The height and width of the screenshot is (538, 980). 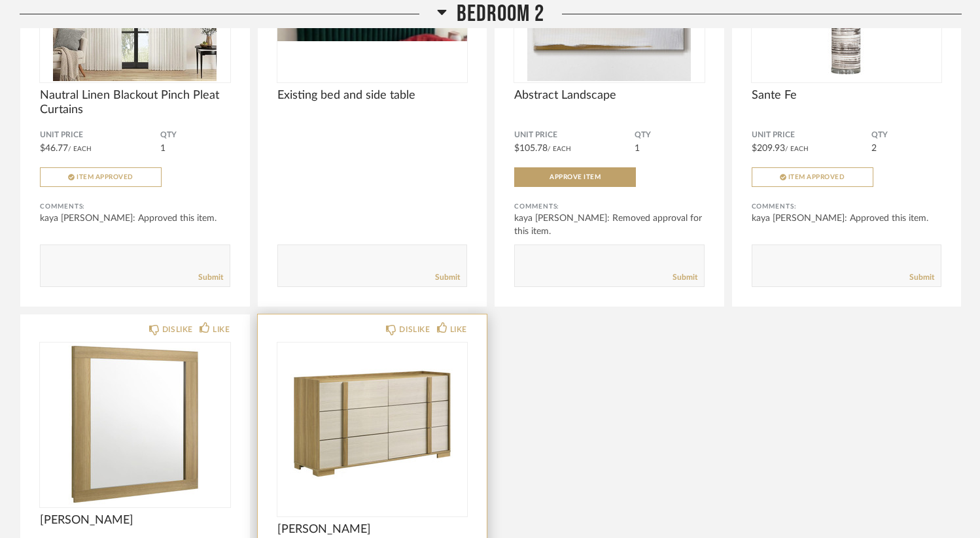 What do you see at coordinates (372, 96) in the screenshot?
I see `span: Existing bed and side table` at bounding box center [372, 96].